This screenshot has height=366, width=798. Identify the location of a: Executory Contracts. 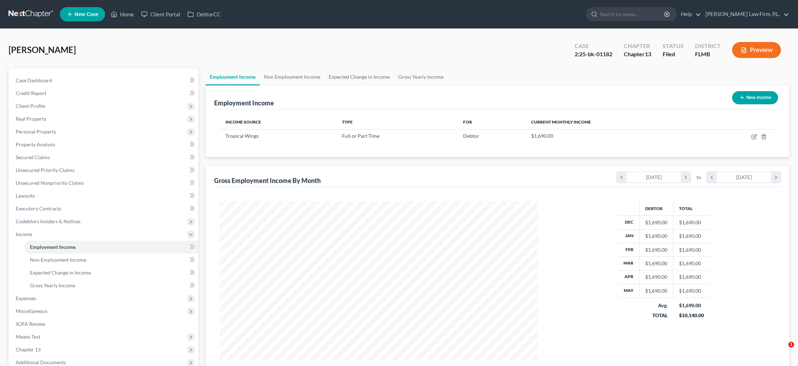
(104, 209).